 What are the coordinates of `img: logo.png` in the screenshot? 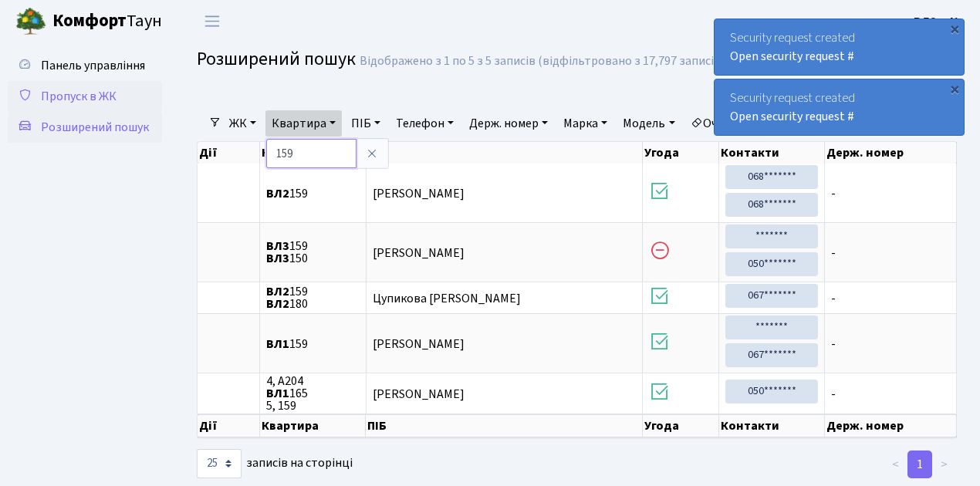 It's located at (31, 22).